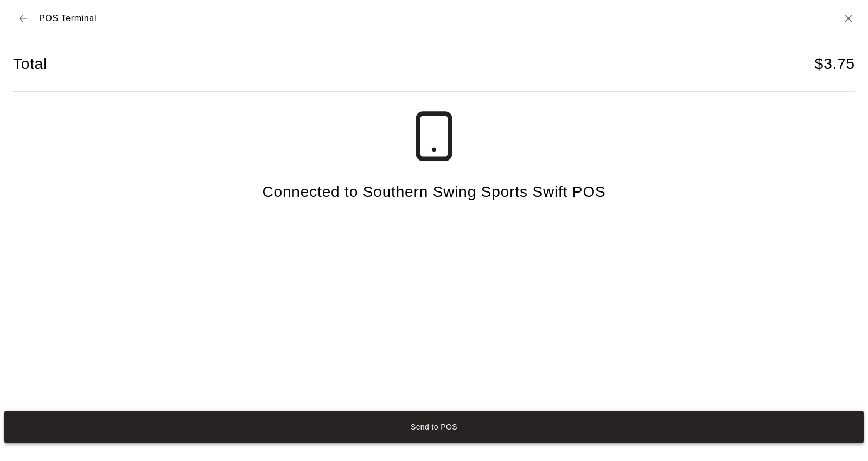 The height and width of the screenshot is (461, 868). I want to click on button: Back to checkout, so click(22, 18).